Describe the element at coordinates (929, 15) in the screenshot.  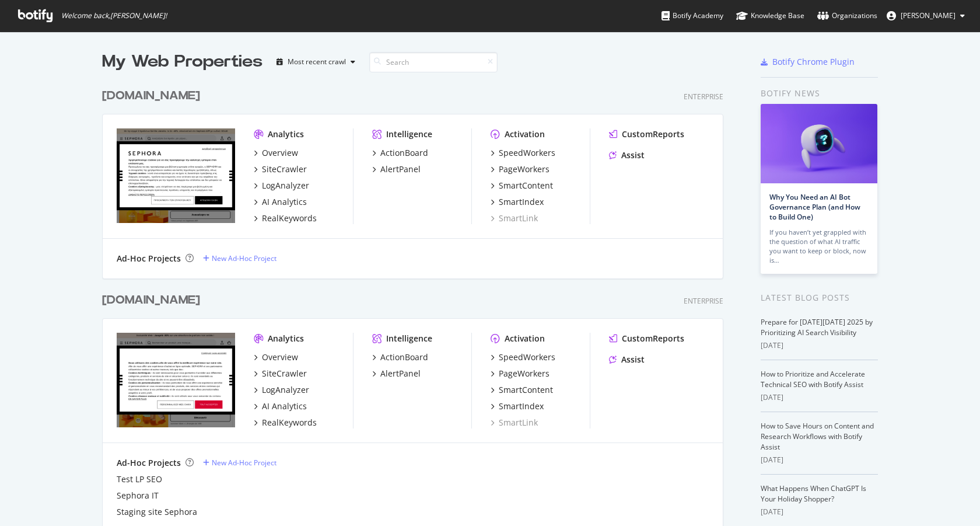
I see `span: emmanuel benmussa` at that location.